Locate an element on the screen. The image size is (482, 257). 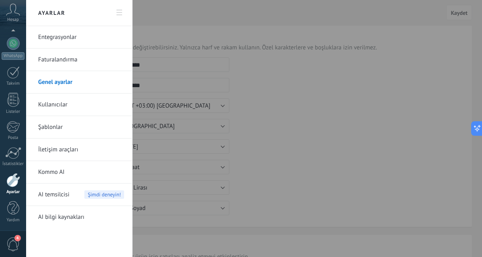
a: Kullanıcılar is located at coordinates (81, 105).